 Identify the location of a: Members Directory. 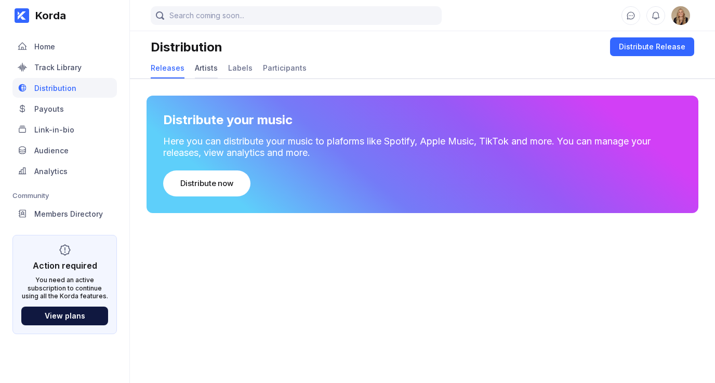
(64, 214).